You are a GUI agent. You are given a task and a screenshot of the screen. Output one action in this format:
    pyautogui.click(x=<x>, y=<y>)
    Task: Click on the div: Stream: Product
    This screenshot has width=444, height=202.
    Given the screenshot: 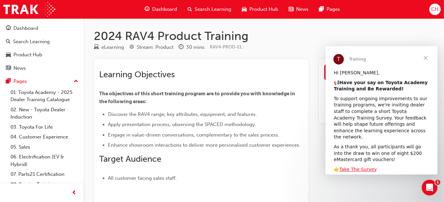 What is the action you would take?
    pyautogui.click(x=155, y=47)
    